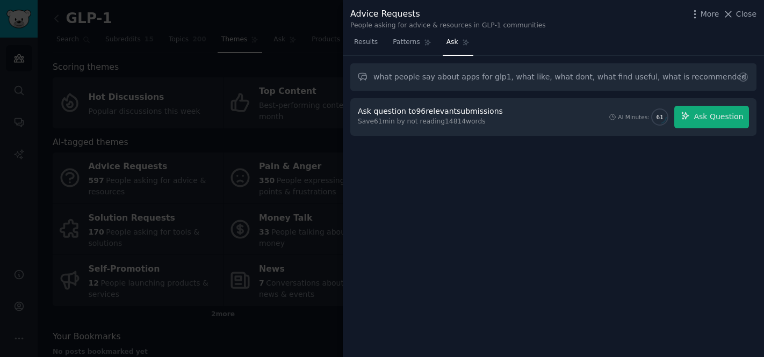 This screenshot has height=357, width=764. I want to click on span: 61, so click(660, 117).